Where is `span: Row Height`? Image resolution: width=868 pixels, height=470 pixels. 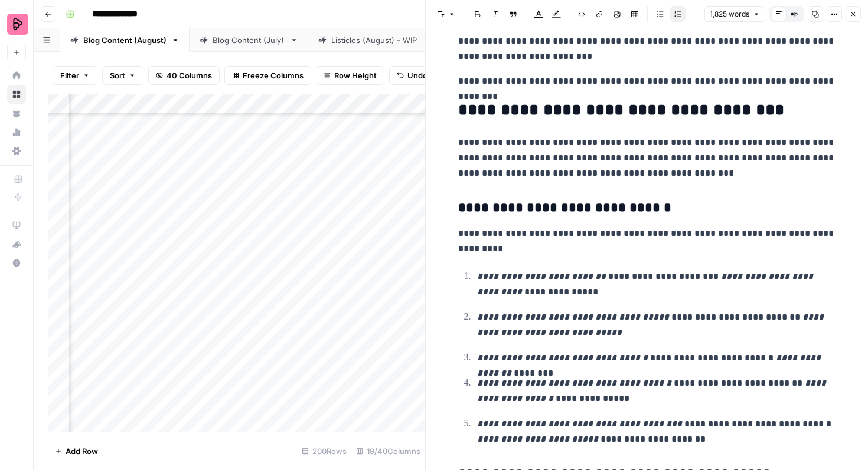 span: Row Height is located at coordinates (356, 76).